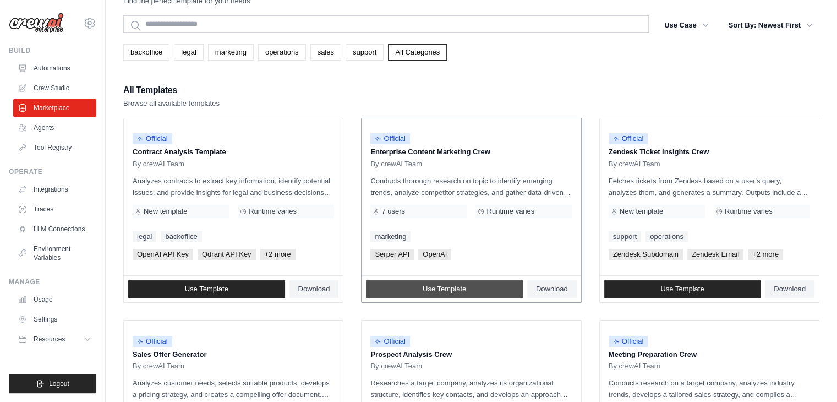 This screenshot has height=402, width=837. What do you see at coordinates (54, 147) in the screenshot?
I see `a: Tool Registry` at bounding box center [54, 147].